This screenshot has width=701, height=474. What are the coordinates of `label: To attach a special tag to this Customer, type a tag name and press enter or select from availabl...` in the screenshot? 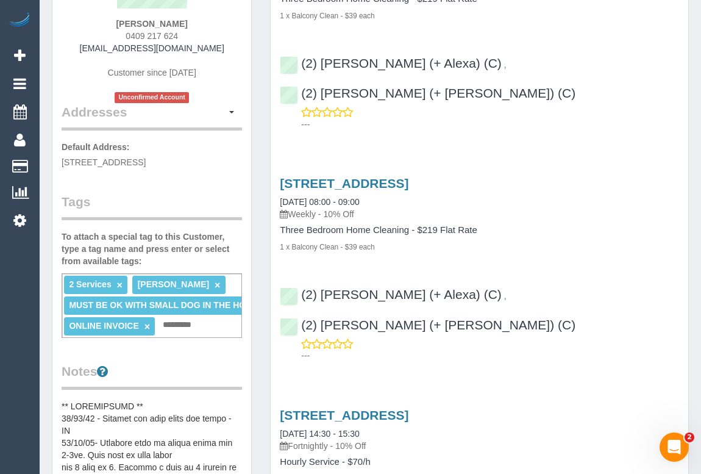 It's located at (152, 249).